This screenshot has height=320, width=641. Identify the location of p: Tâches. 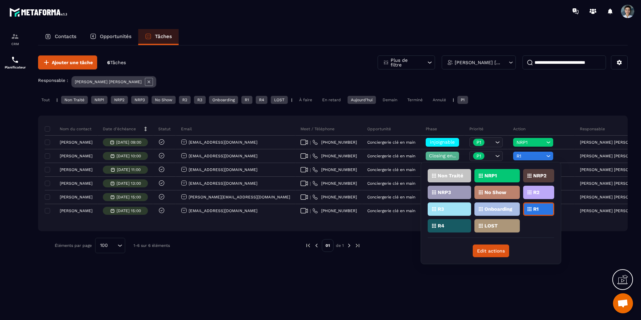
(163, 36).